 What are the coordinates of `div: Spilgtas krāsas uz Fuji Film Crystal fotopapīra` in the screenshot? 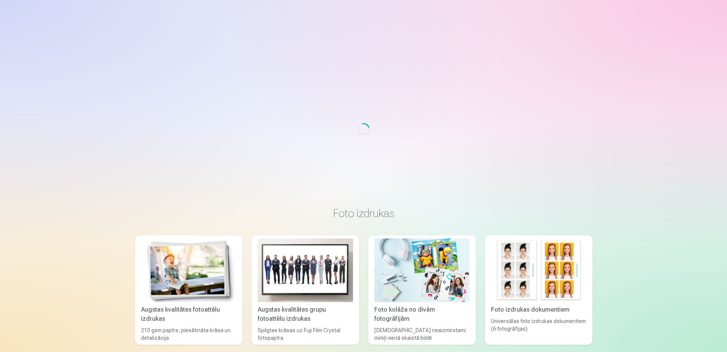 It's located at (305, 334).